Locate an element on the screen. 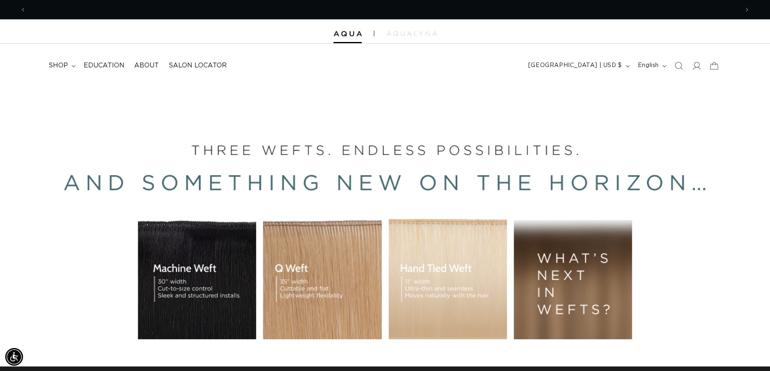 The image size is (770, 371). img: Aqua Hair Extensions is located at coordinates (348, 34).